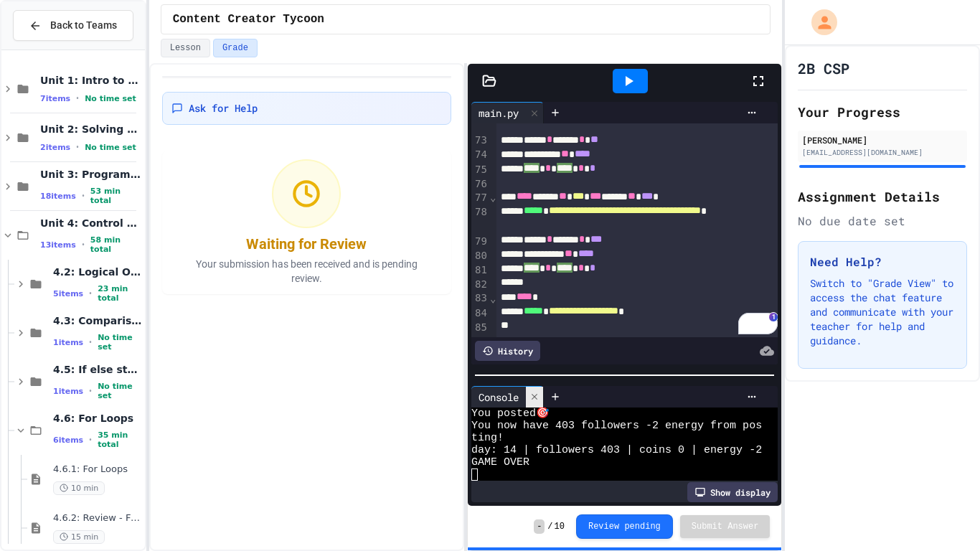 The height and width of the screenshot is (551, 980). What do you see at coordinates (480, 198) in the screenshot?
I see `div: 77` at bounding box center [480, 198].